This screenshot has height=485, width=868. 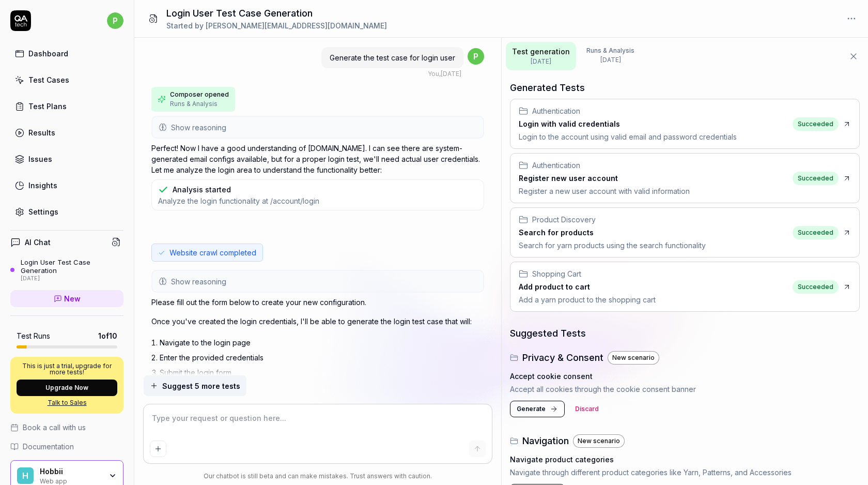 What do you see at coordinates (43, 185) in the screenshot?
I see `div: Insights` at bounding box center [43, 185].